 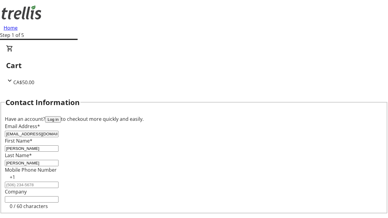 What do you see at coordinates (22, 126) in the screenshot?
I see `label: Email Address*` at bounding box center [22, 126].